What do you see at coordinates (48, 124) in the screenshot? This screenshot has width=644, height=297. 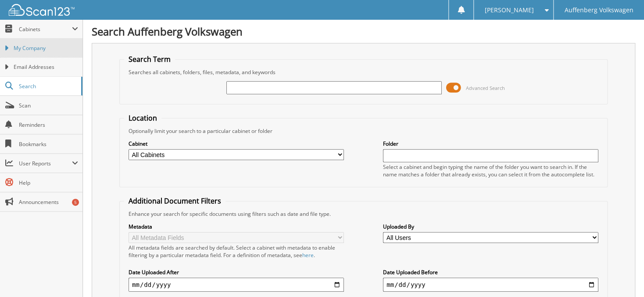 I see `span: Reminders` at bounding box center [48, 124].